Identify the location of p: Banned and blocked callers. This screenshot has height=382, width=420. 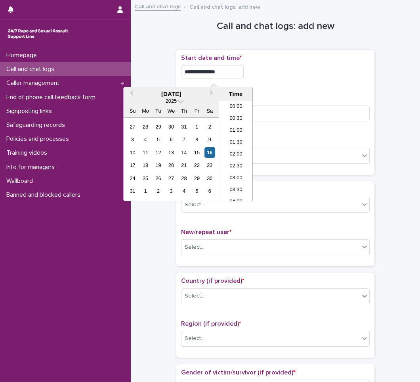
(45, 195).